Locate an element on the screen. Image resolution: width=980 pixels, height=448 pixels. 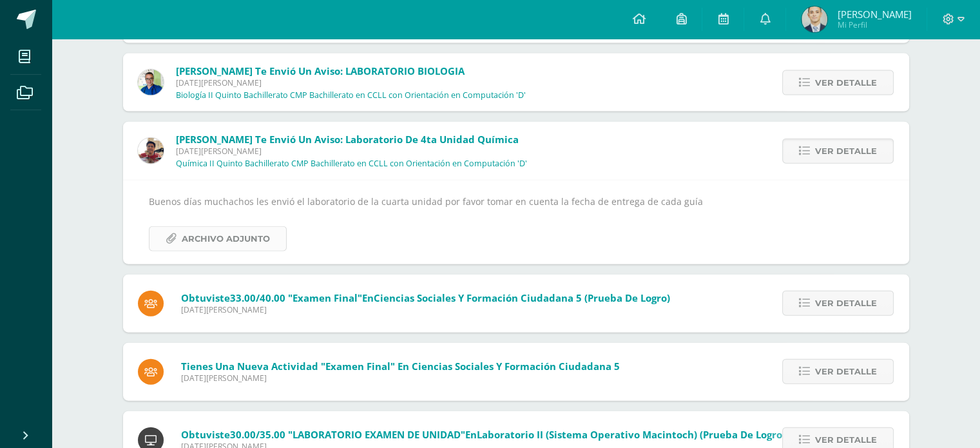
span: 30.00/35.00 is located at coordinates (258, 434).